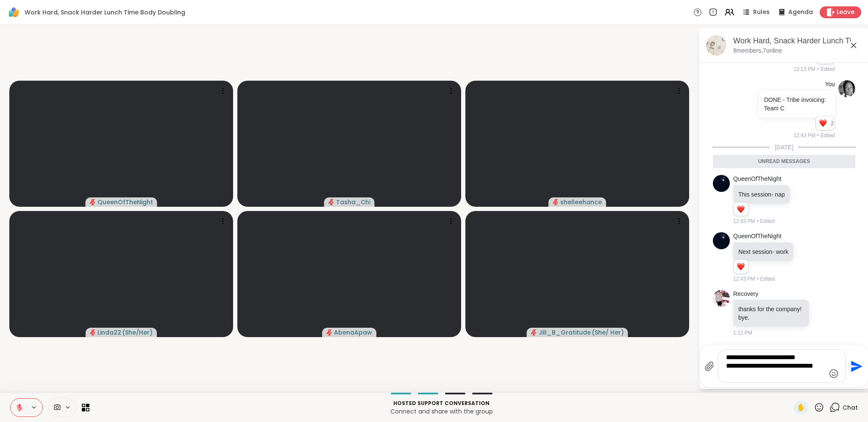  I want to click on span: Tasha_Chi, so click(353, 202).